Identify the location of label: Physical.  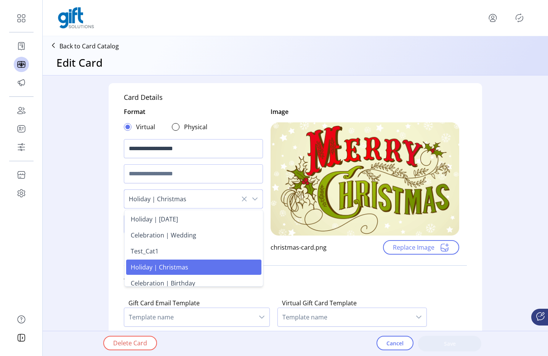
(196, 127).